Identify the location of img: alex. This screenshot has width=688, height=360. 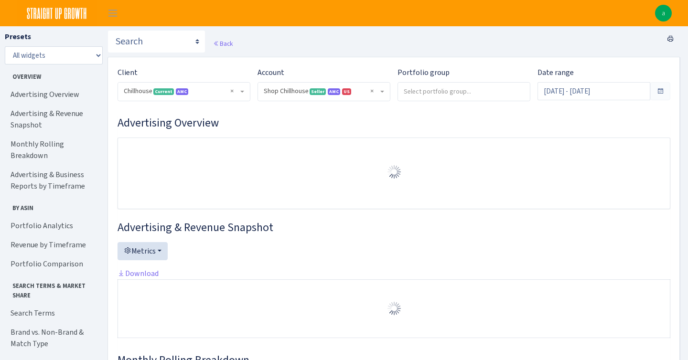
(663, 13).